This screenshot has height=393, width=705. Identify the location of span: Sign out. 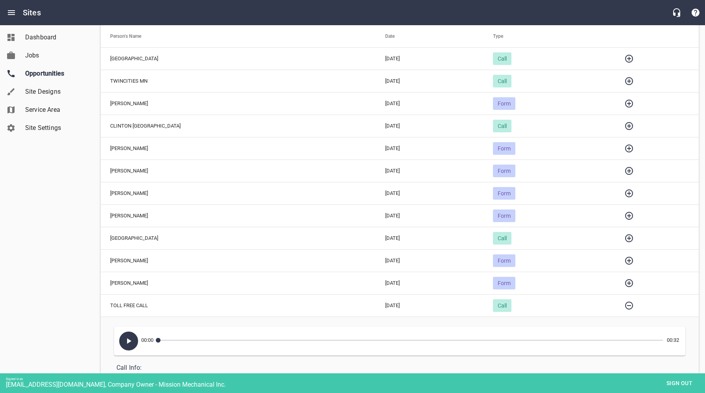
(679, 383).